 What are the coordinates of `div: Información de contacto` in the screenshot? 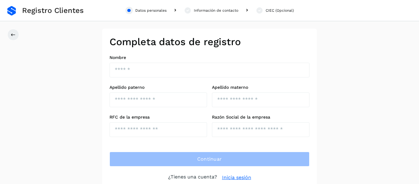 It's located at (216, 10).